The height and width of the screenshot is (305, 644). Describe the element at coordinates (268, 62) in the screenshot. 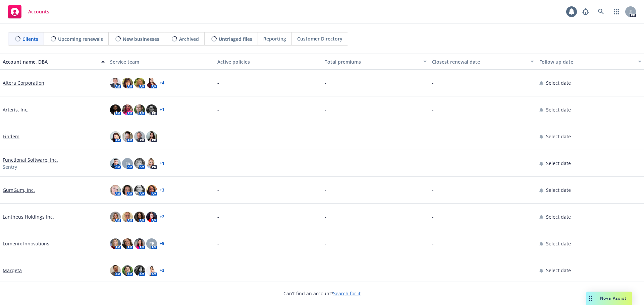

I see `div: Active policies` at that location.